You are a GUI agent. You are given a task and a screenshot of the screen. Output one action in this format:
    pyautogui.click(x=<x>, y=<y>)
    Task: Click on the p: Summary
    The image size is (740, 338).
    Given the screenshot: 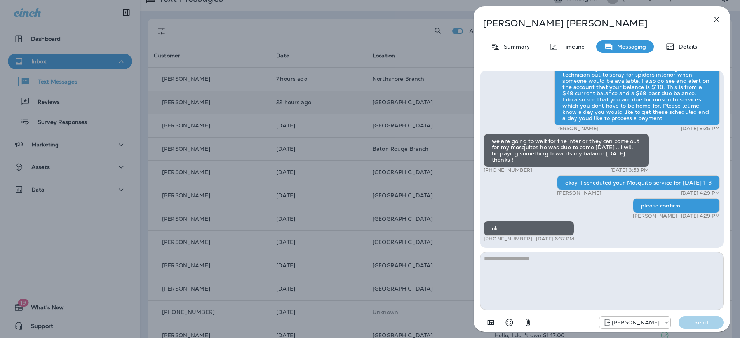 What is the action you would take?
    pyautogui.click(x=515, y=47)
    